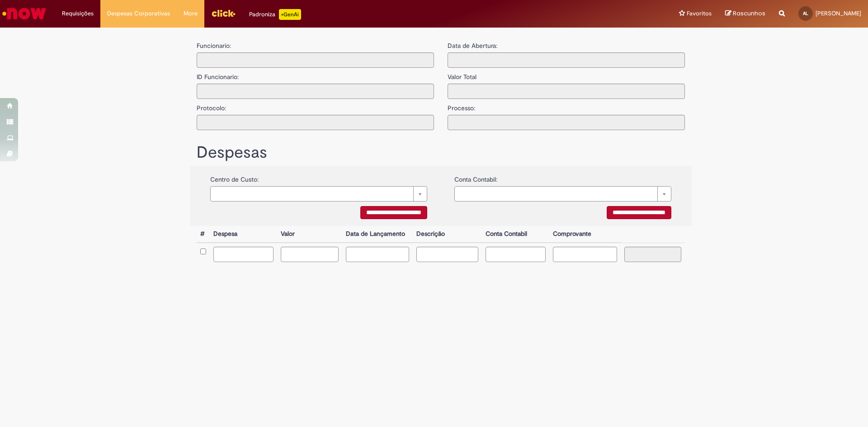 The width and height of the screenshot is (868, 427). What do you see at coordinates (77, 14) in the screenshot?
I see `span: Requisições` at bounding box center [77, 14].